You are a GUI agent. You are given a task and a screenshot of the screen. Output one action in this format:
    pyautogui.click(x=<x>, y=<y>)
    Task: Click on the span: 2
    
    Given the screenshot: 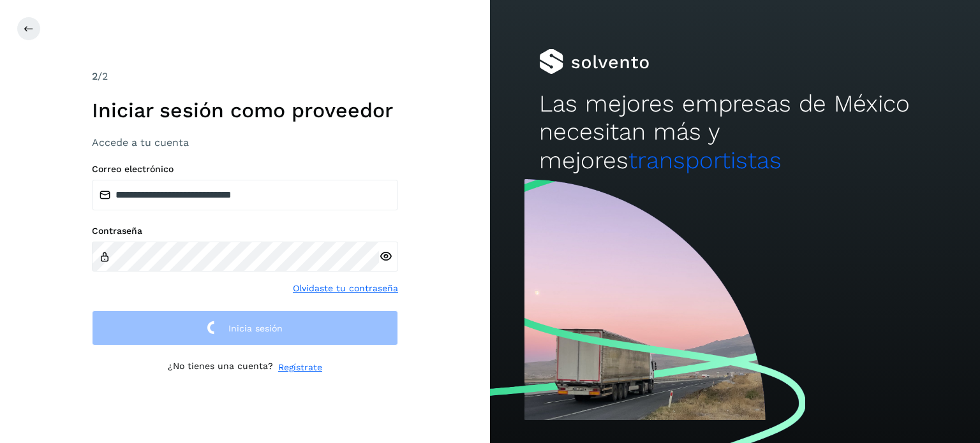 What is the action you would take?
    pyautogui.click(x=94, y=76)
    